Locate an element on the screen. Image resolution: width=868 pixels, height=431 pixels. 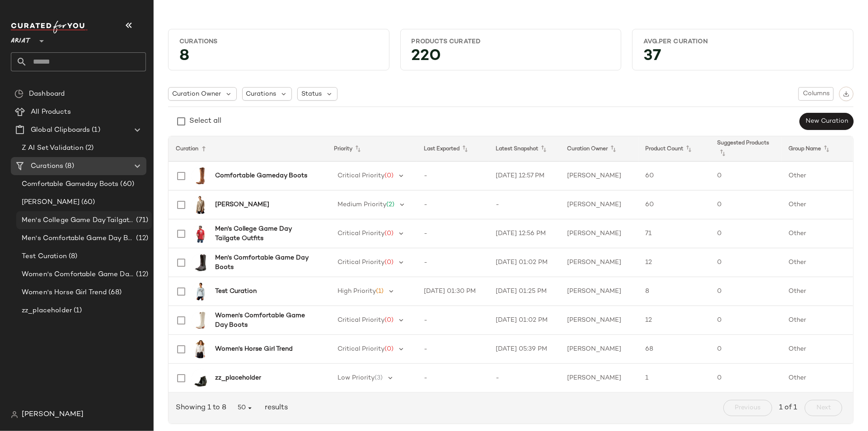
th: Suggested Products is located at coordinates (746, 149).